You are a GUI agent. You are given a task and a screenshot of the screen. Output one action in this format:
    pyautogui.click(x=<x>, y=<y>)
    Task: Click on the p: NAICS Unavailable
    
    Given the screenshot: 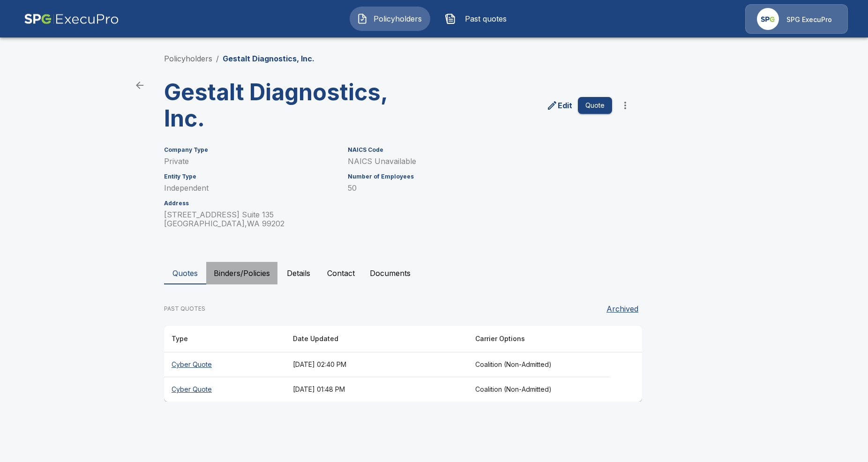 What is the action you would take?
    pyautogui.click(x=480, y=161)
    